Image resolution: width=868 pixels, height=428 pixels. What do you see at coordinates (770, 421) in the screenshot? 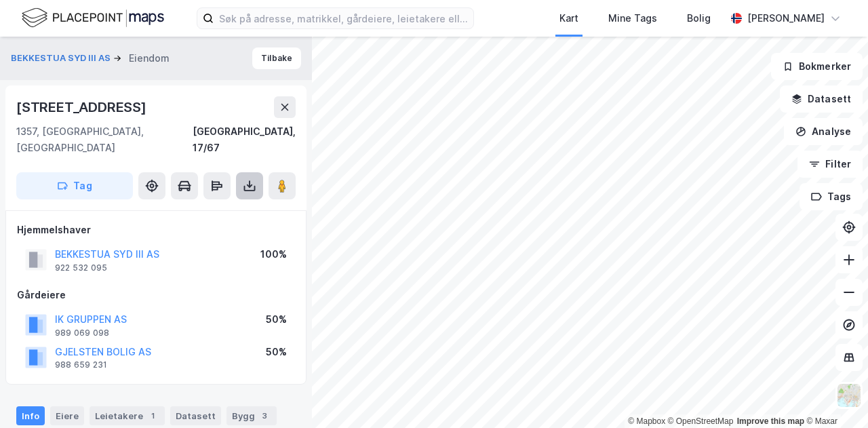
I see `a: Improve this map` at bounding box center [770, 421].